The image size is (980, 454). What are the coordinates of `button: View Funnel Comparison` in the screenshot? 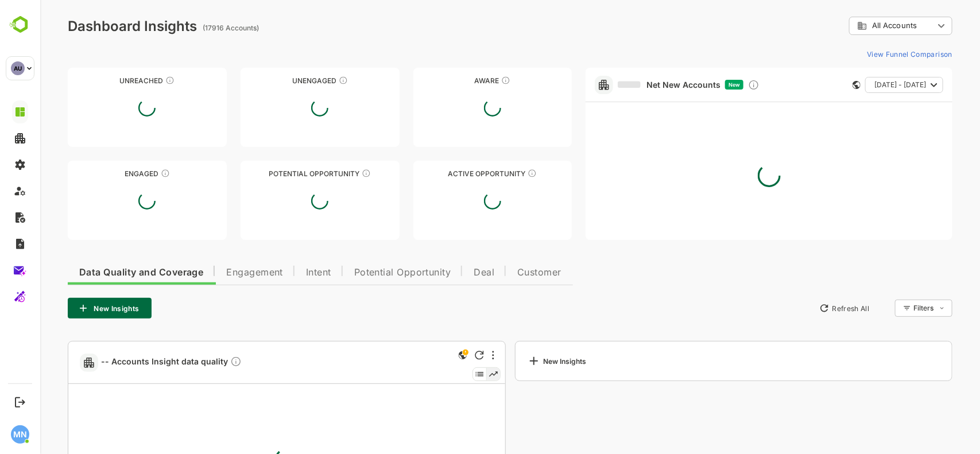 It's located at (867, 54).